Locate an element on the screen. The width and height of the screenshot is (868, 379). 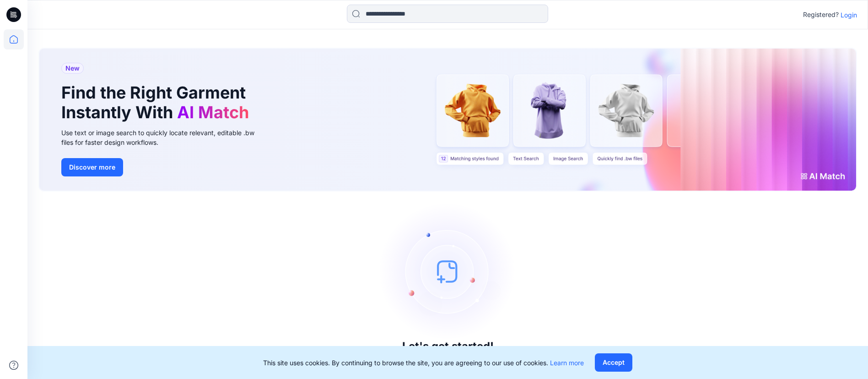
h1: Find the Right Garment Instantly With is located at coordinates (157, 102).